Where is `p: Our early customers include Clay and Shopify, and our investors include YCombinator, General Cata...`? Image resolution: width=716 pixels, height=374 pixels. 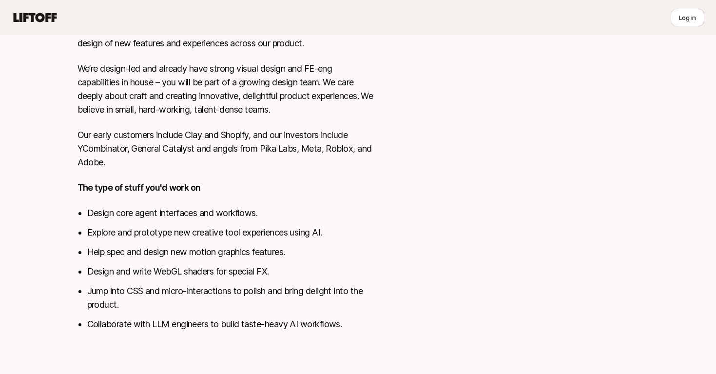
p: Our early customers include Clay and Shopify, and our investors include YCombinator, General Cata... is located at coordinates (226, 149).